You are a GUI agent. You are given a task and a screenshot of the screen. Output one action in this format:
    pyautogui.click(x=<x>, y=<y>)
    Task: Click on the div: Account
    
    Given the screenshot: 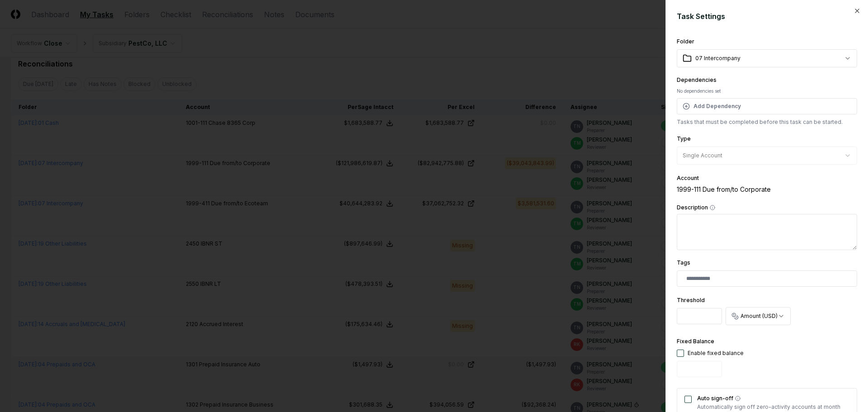 What is the action you would take?
    pyautogui.click(x=767, y=178)
    